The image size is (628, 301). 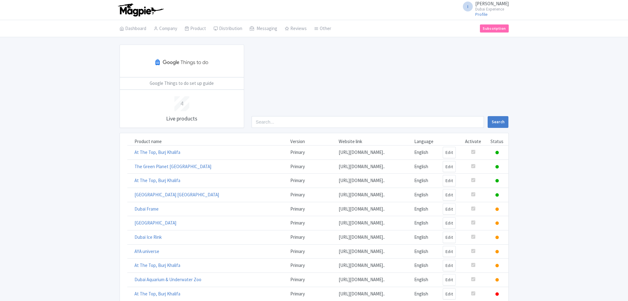 I want to click on a: Distribution, so click(x=228, y=29).